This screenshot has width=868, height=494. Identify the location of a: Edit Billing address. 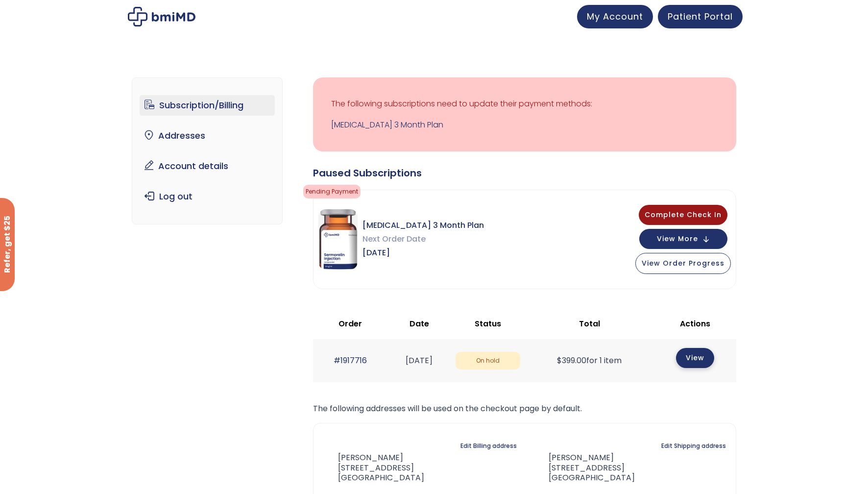
(489, 446).